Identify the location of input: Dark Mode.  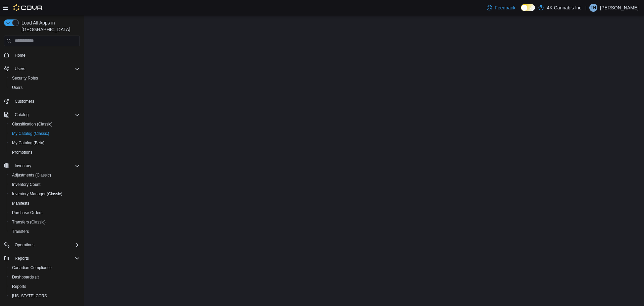
(528, 7).